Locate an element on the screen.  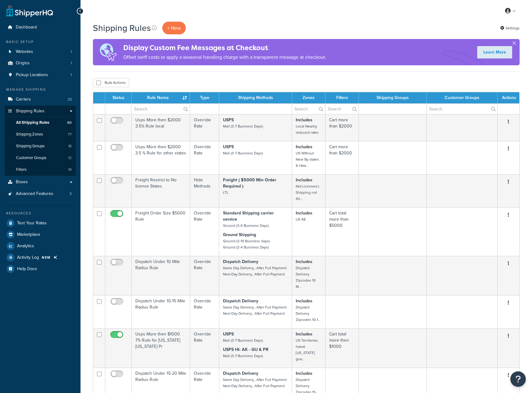
th: Rule Name : activate to sort column ascending is located at coordinates (161, 98).